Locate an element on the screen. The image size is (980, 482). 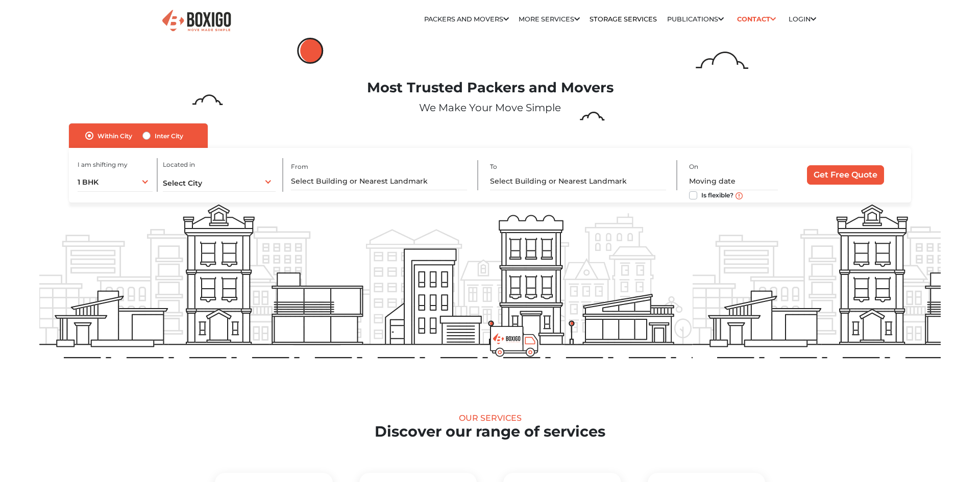
label: I am shifting my is located at coordinates (103, 165).